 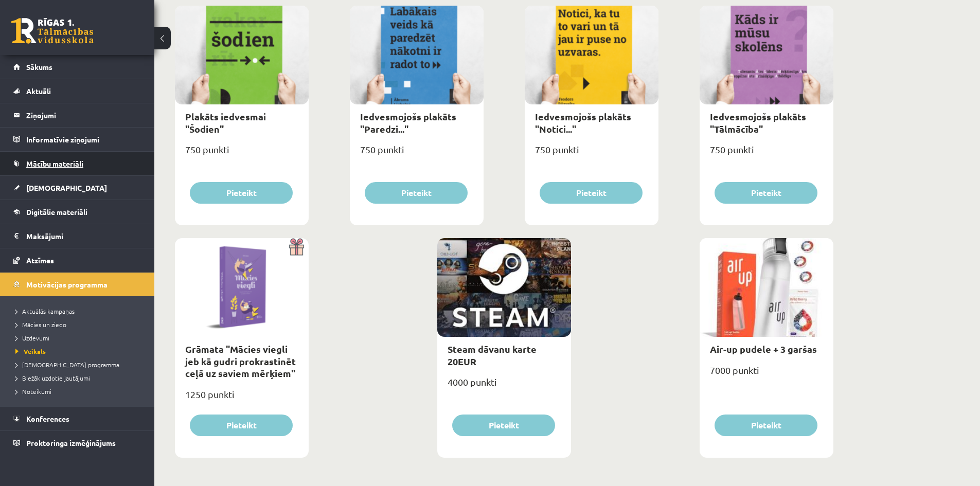 What do you see at coordinates (45, 311) in the screenshot?
I see `span: Aktuālās kampaņas` at bounding box center [45, 311].